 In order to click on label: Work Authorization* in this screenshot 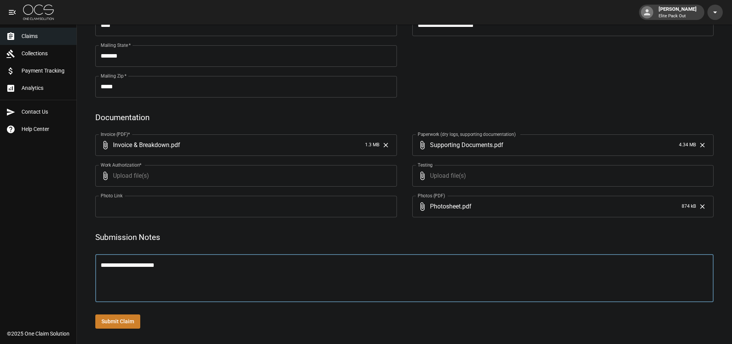, I will do `click(121, 165)`.